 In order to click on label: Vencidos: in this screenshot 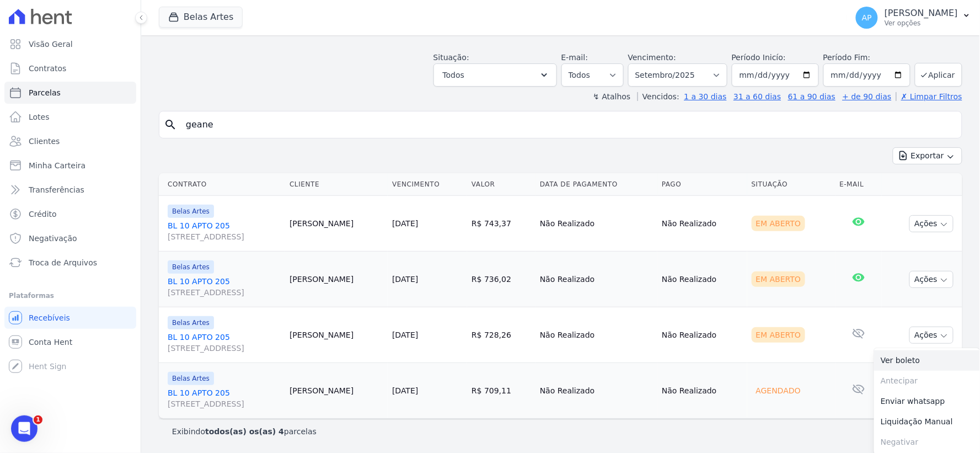, I will do `click(658, 97)`.